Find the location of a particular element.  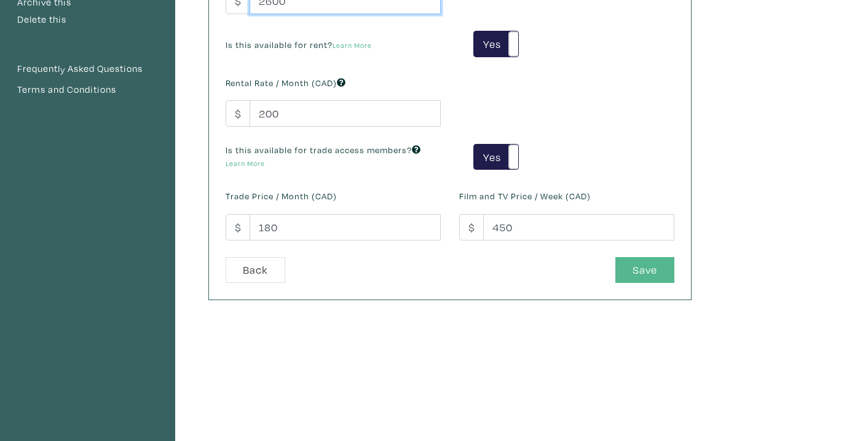

label: Film and TV Price / Week (CAD) is located at coordinates (525, 196).